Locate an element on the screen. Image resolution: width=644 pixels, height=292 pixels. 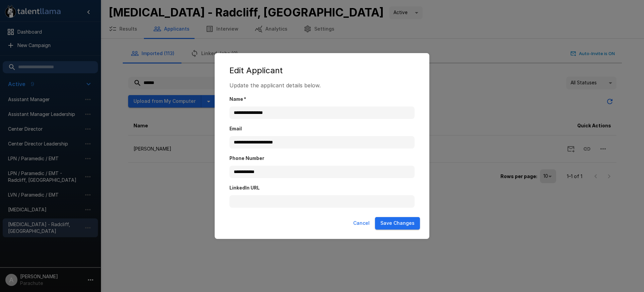
button: Save Changes is located at coordinates (398, 223).